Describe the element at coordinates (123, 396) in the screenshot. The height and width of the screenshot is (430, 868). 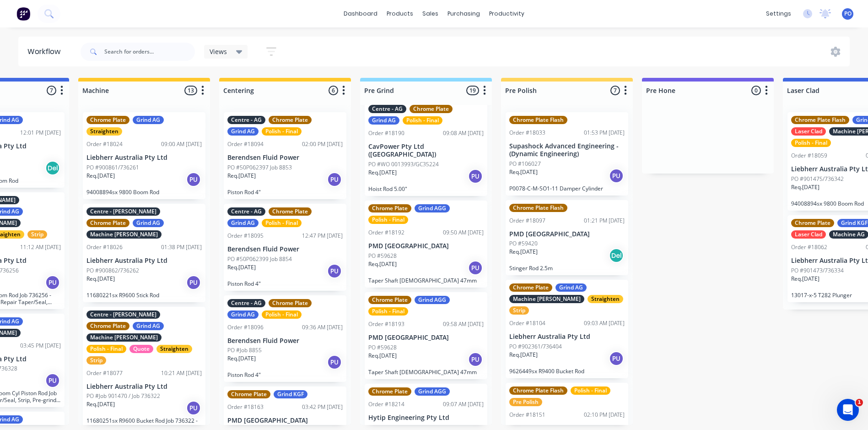
I see `p: PO #Job 901470 / Job 736322` at that location.